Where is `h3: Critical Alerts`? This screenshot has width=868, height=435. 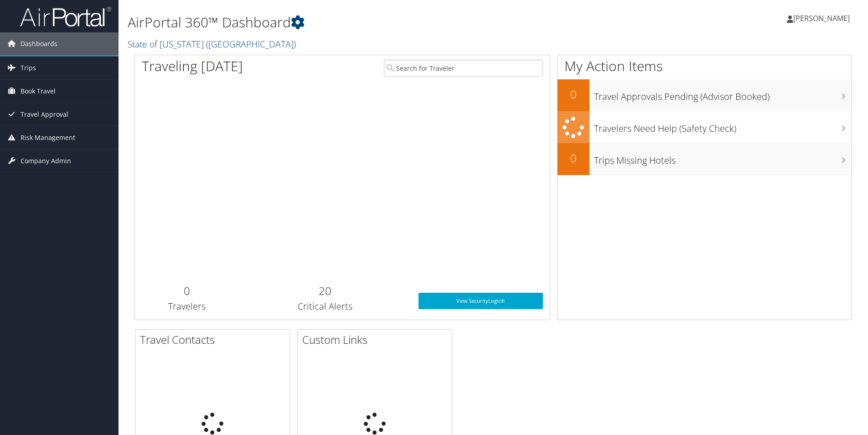 h3: Critical Alerts is located at coordinates (324, 307).